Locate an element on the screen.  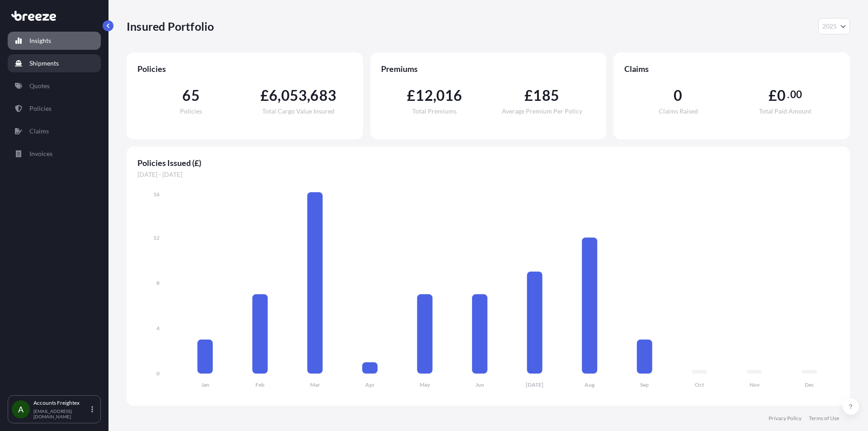
p: Invoices is located at coordinates (40, 154).